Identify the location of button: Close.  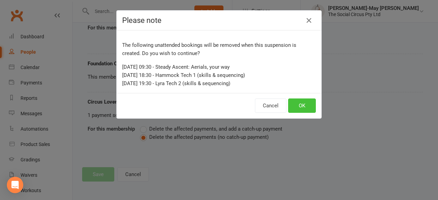
(309, 21).